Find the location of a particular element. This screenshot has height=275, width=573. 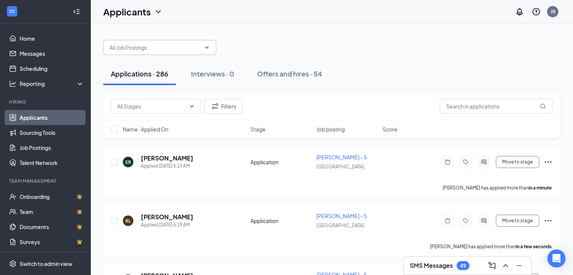

div: Team Management is located at coordinates (46, 181).